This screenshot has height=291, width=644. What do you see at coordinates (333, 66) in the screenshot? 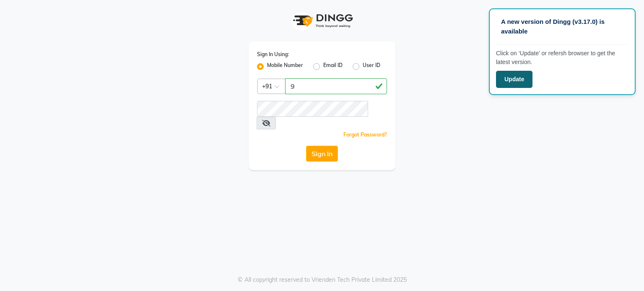
I see `label: Email ID` at bounding box center [333, 66].